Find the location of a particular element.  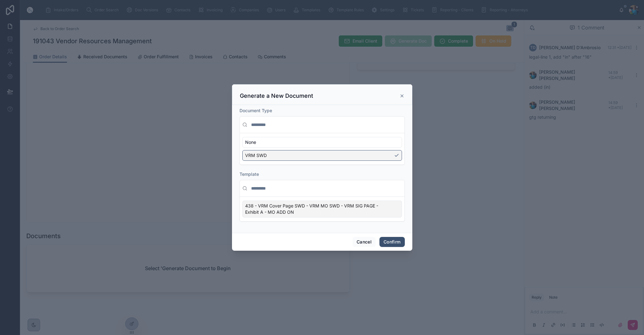

span: 438 - VRM Cover Page SWD - VRM MO SWD - VRM SIG PAGE - Exhibit A - MO ADD ON is located at coordinates (319, 209).